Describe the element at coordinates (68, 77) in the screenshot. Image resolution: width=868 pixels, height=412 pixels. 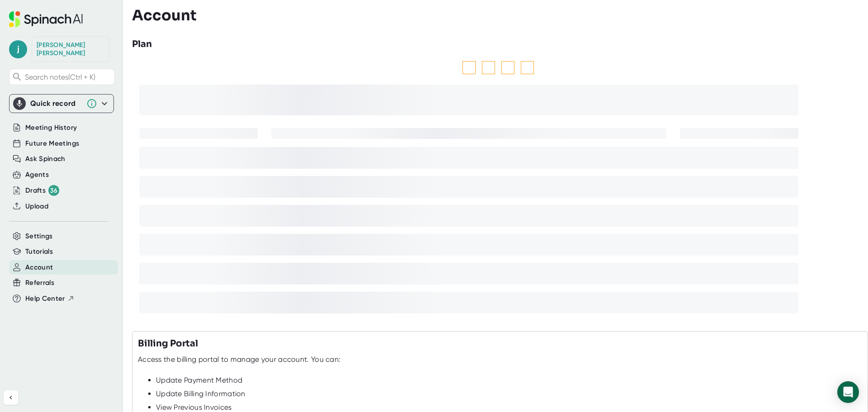
I see `span: Search notes (Ctrl + K)` at that location.